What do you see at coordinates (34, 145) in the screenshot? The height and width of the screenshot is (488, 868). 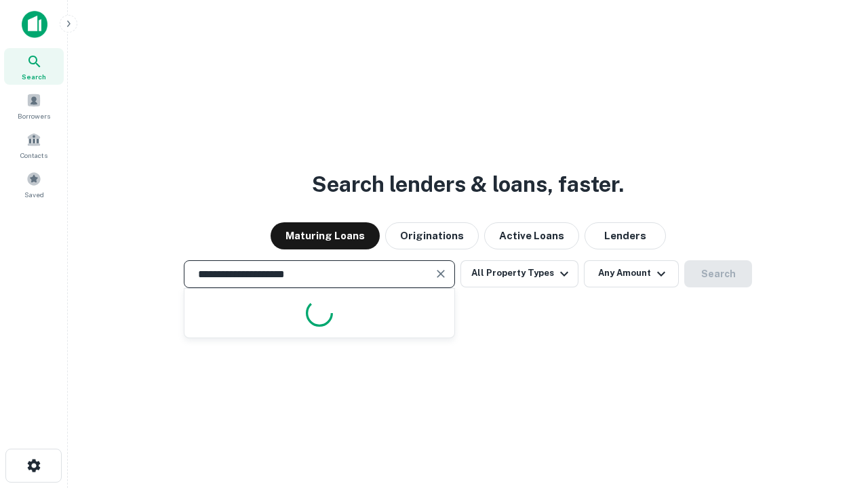 I see `div: Contacts` at bounding box center [34, 145].